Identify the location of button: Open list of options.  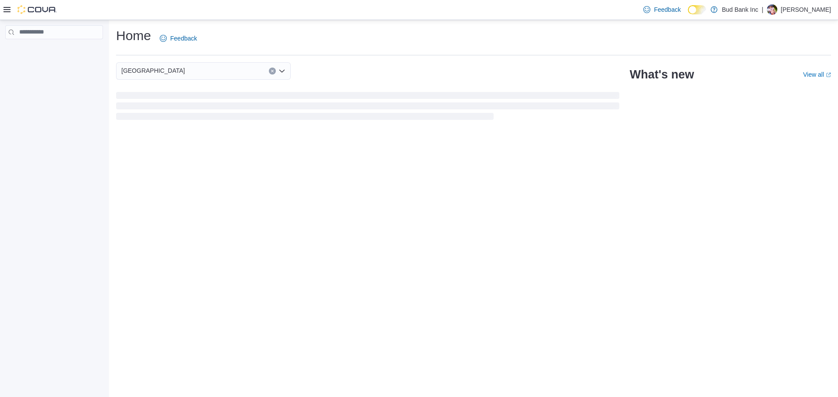
(282, 71).